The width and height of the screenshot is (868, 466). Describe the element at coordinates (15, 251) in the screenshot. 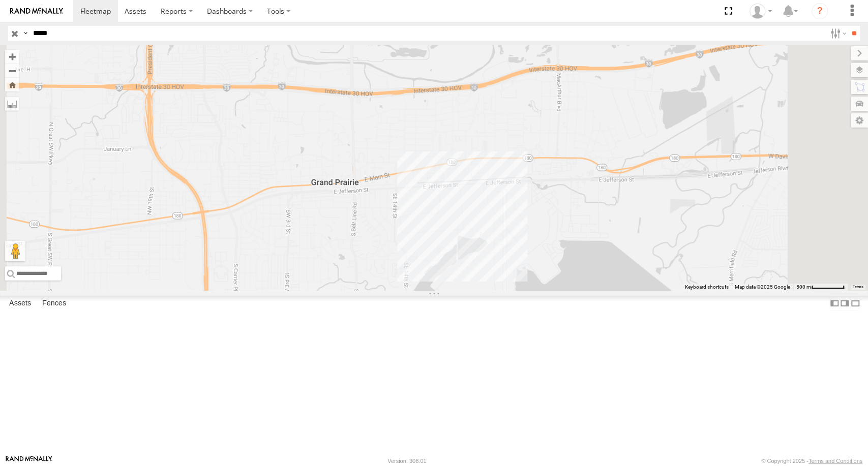

I see `button: Drag Pegman onto the map to open Street View` at that location.